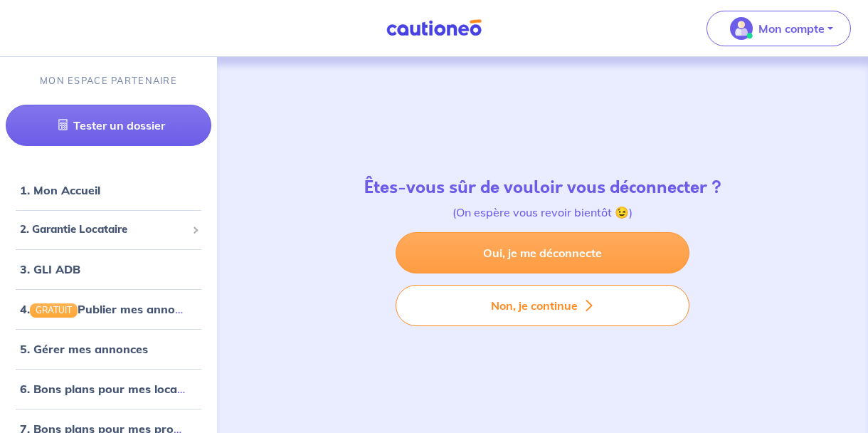 The image size is (868, 433). Describe the element at coordinates (108, 190) in the screenshot. I see `div: 1. Mon Accueil` at that location.